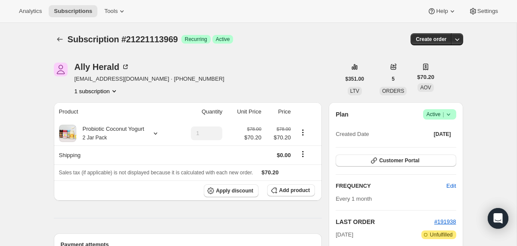 The height and width of the screenshot is (246, 517). Describe the element at coordinates (61, 69) in the screenshot. I see `span: Ally Herald` at that location.